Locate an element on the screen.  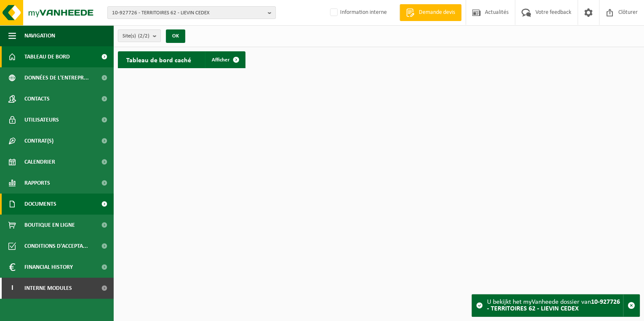
span: Conditions d'accepta... is located at coordinates (56, 246).